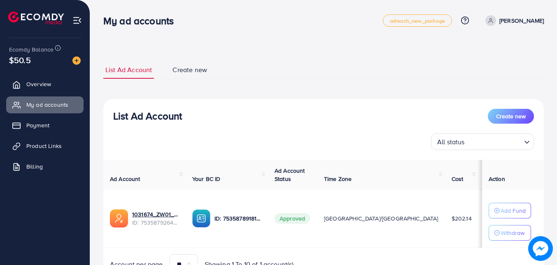  I want to click on span: Overview, so click(39, 84).